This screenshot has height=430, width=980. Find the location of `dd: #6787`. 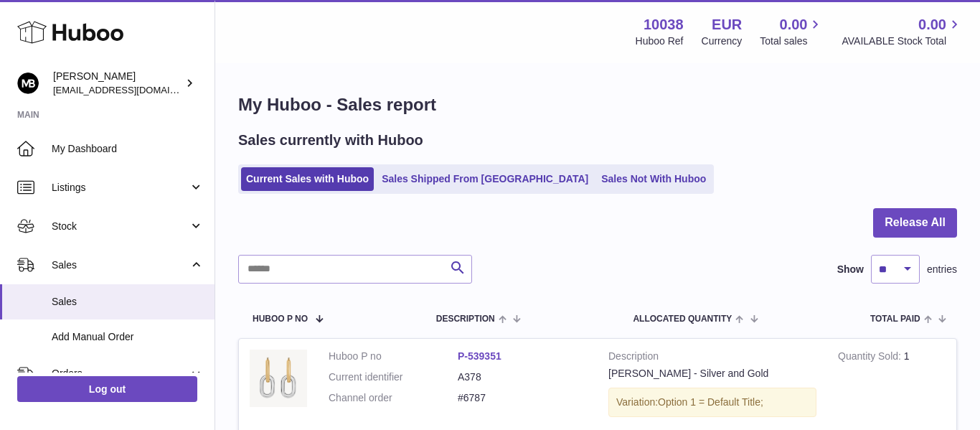

dd: #6787 is located at coordinates (522, 397).